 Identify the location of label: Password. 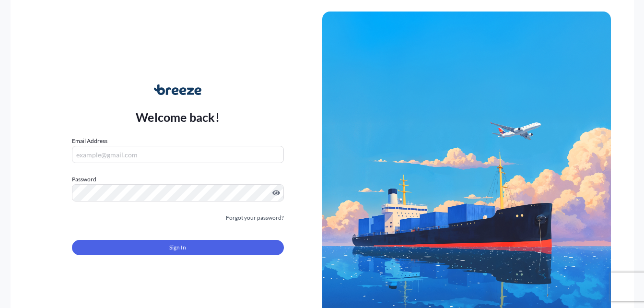
(178, 179).